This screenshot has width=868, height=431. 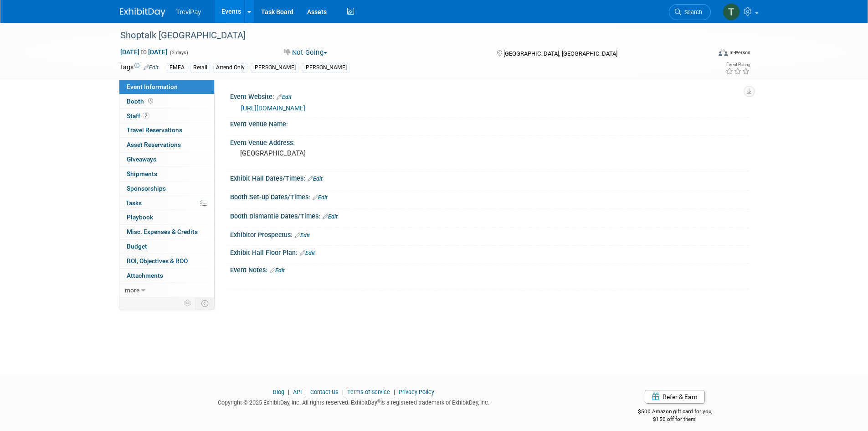 I want to click on div: Retail, so click(x=200, y=67).